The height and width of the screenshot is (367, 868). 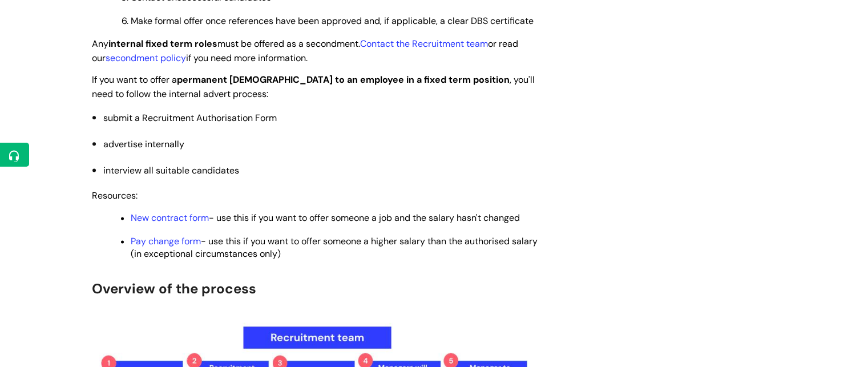 I want to click on span: Make formal offer once references have been approved and, if applicable, a clear DBS certificate, so click(x=332, y=20).